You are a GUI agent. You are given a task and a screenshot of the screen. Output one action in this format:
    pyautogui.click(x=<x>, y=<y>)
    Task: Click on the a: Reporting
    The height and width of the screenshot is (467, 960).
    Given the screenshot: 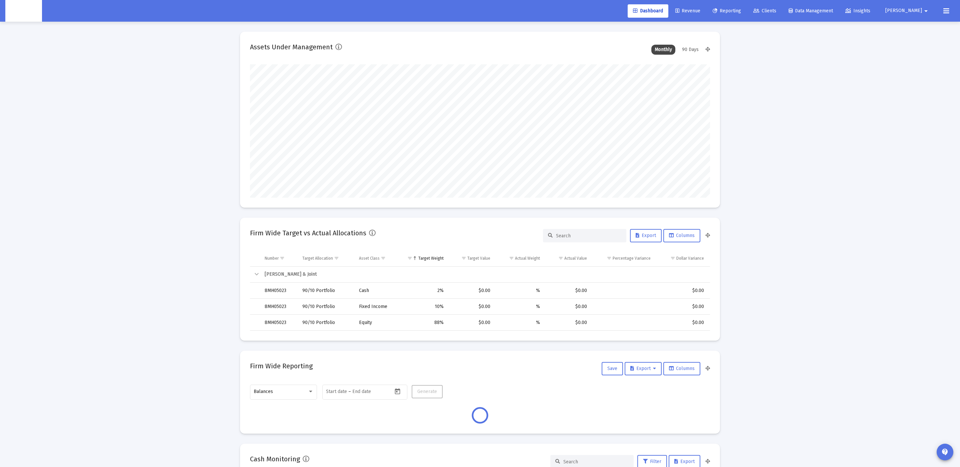 What is the action you would take?
    pyautogui.click(x=727, y=11)
    